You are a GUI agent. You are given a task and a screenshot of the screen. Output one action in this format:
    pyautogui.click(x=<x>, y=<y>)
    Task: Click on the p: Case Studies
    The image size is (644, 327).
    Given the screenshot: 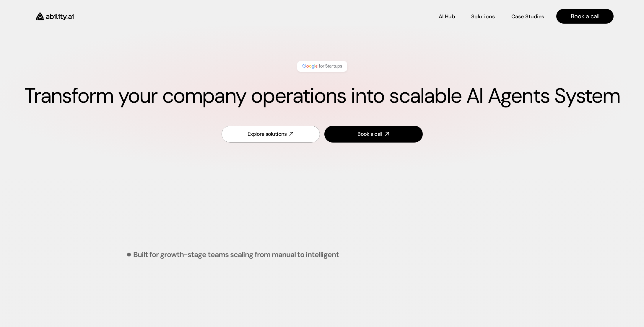 What is the action you would take?
    pyautogui.click(x=527, y=16)
    